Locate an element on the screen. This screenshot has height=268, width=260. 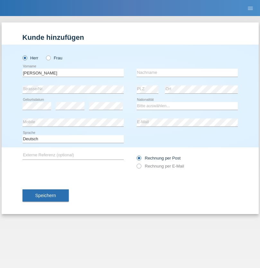
h1: Kunde hinzufügen is located at coordinates (130, 37).